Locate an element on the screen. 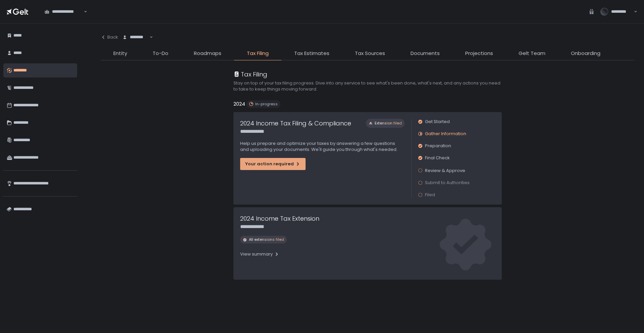  h1: 2024 Income Tax Extension is located at coordinates (280, 218).